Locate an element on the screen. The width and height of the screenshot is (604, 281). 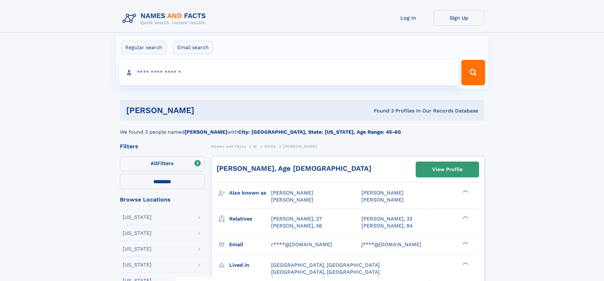
h3: Also known as is located at coordinates (250, 193).